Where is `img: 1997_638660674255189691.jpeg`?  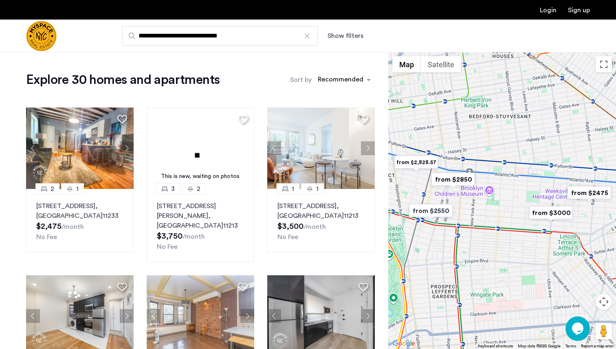 img: 1997_638660674255189691.jpeg is located at coordinates (80, 148).